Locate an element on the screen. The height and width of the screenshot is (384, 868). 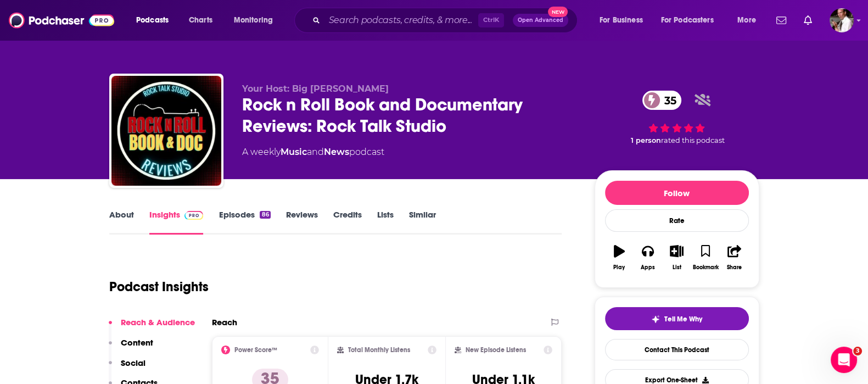
div: 86 is located at coordinates (265, 215).